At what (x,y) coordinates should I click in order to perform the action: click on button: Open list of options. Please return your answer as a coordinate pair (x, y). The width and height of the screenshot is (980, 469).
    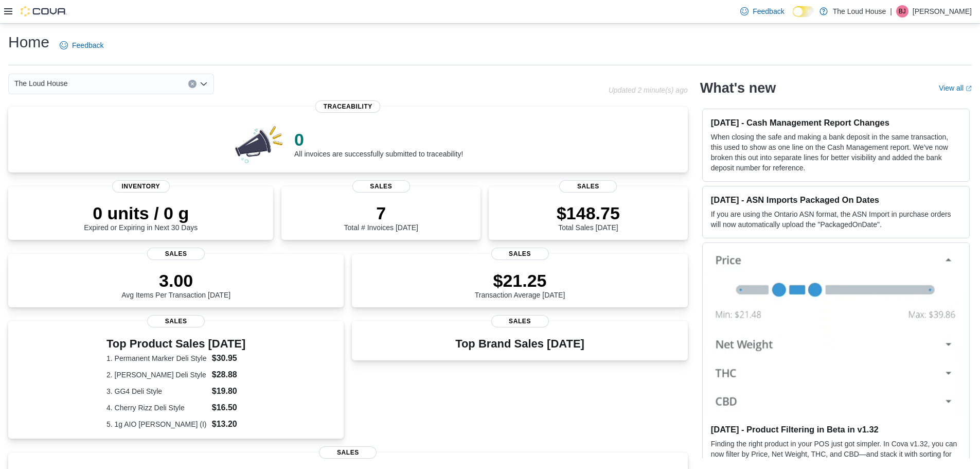
    Looking at the image, I should click on (204, 84).